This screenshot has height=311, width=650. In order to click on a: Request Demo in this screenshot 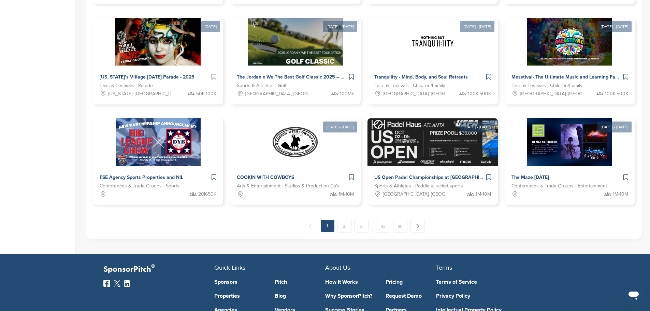, I will do `click(411, 296)`.